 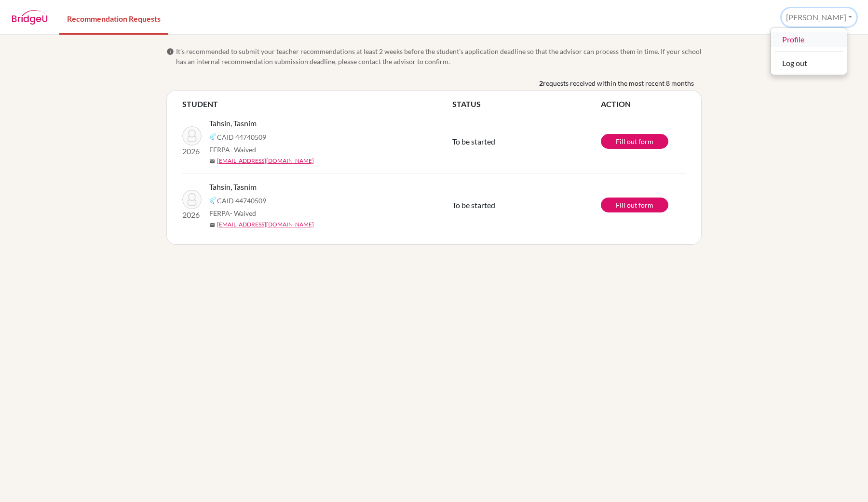 I want to click on th: STUDENT, so click(x=317, y=104).